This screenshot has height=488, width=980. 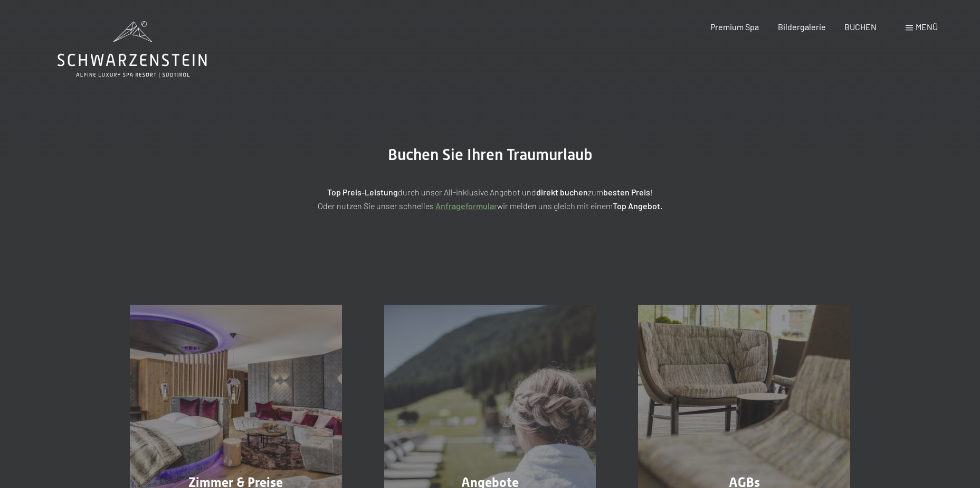 What do you see at coordinates (466, 206) in the screenshot?
I see `a: Anfrageformular` at bounding box center [466, 206].